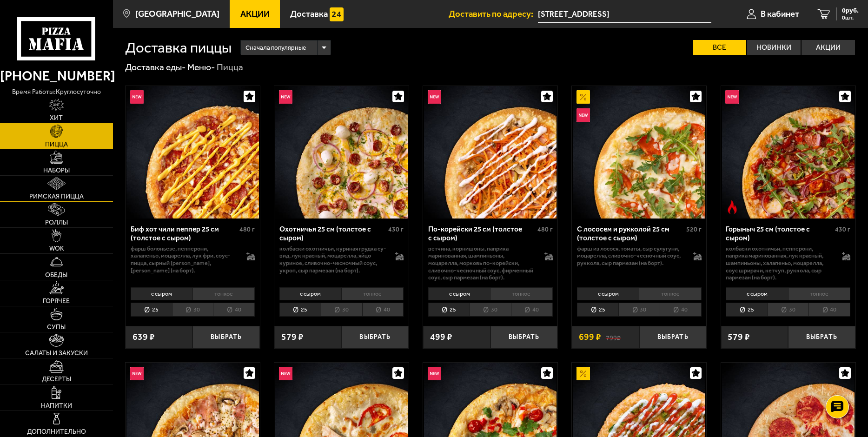 This screenshot has width=868, height=437. Describe the element at coordinates (255, 14) in the screenshot. I see `span: Акции` at that location.